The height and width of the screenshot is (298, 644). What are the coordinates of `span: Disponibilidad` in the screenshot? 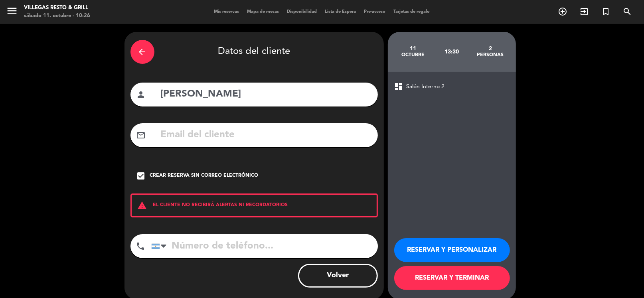 It's located at (302, 12).